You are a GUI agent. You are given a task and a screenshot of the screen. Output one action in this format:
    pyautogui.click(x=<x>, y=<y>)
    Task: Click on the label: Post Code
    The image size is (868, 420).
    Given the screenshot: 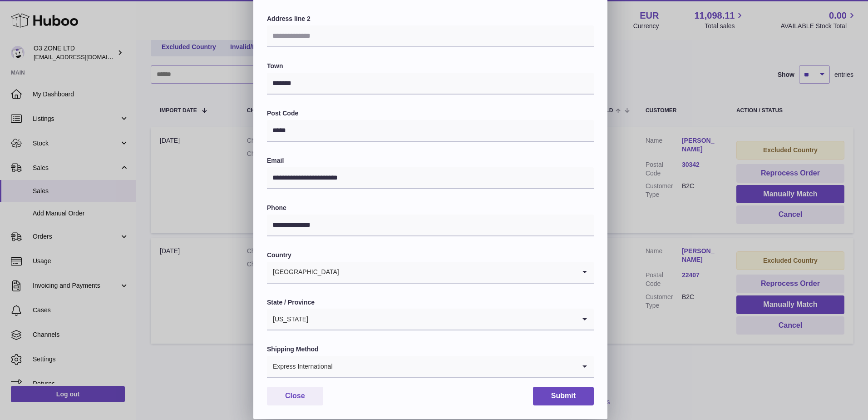 What is the action you would take?
    pyautogui.click(x=431, y=113)
    